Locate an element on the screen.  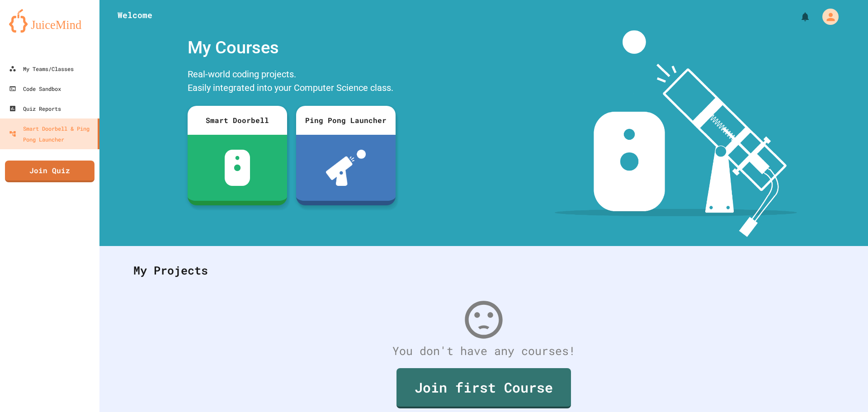
img: ppl-with-ball.png is located at coordinates (346, 168).